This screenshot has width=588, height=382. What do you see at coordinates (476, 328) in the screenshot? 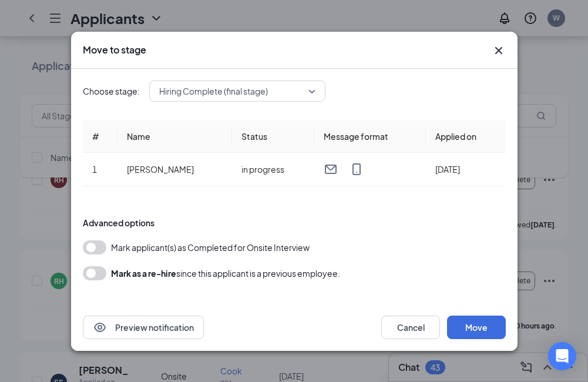
I see `button: Move` at bounding box center [476, 328].